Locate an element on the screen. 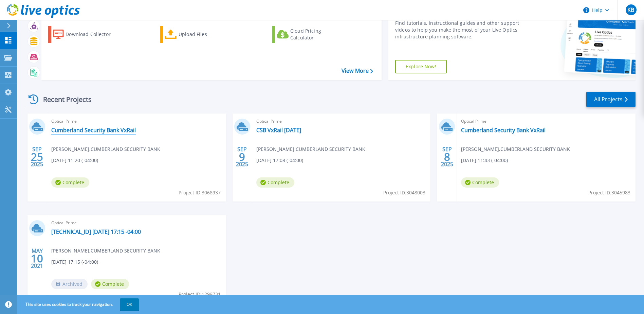 Image resolution: width=644 pixels, height=314 pixels. span: Archived is located at coordinates (70, 284).